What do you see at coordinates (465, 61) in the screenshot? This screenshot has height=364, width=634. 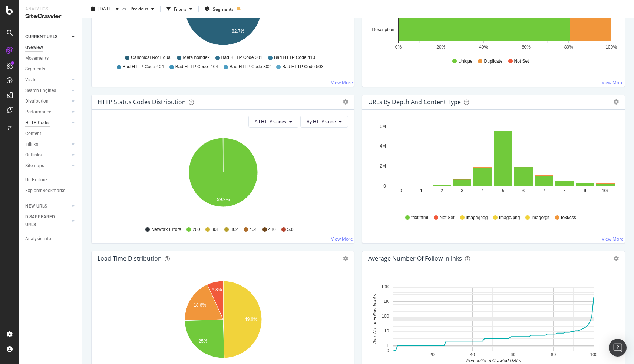 I see `span: Unique` at bounding box center [465, 61].